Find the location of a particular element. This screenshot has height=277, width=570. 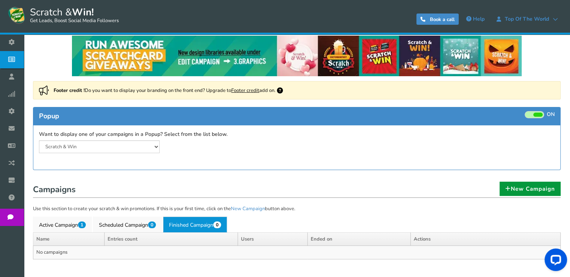

div: Do you want to display your branding on the front end? Upgrade to add on. is located at coordinates (297, 90).